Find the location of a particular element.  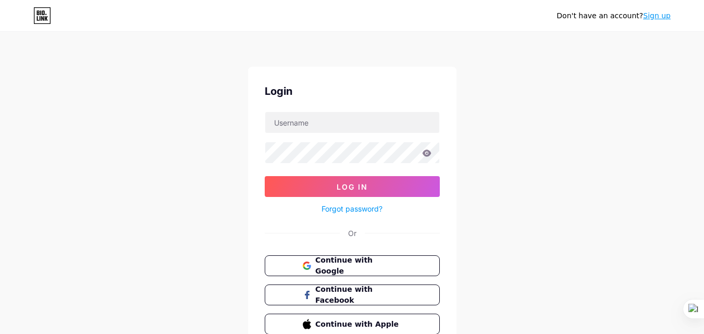

span: Continue with Apple is located at coordinates (358, 324).